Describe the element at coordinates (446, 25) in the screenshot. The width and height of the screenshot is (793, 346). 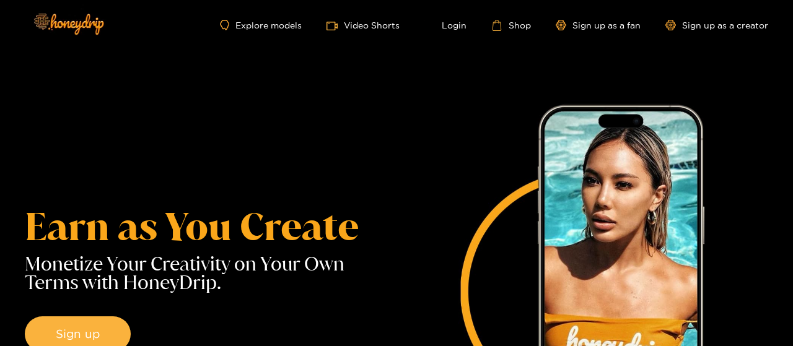
I see `a: Login` at that location.